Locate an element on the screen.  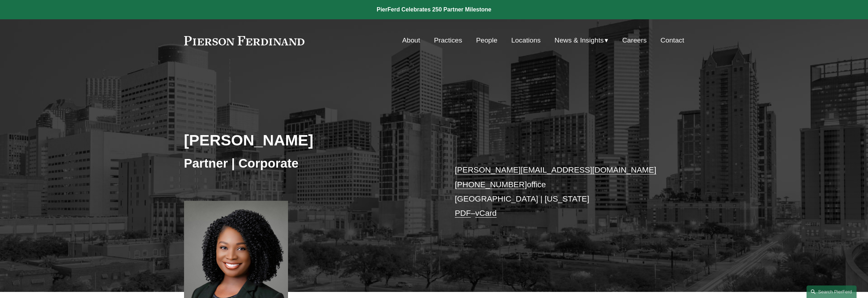
a: Careers is located at coordinates (634, 40).